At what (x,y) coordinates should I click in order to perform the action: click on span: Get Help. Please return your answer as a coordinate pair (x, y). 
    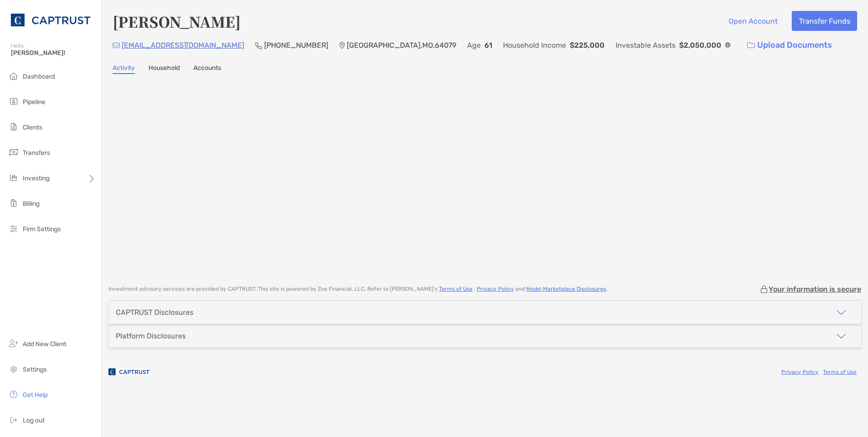
    Looking at the image, I should click on (35, 394).